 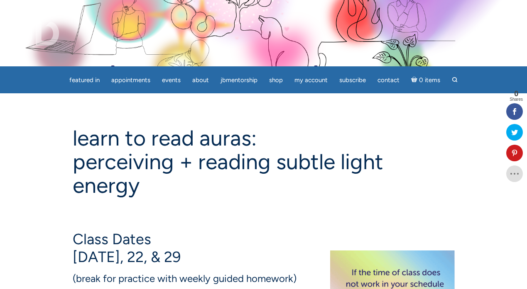 What do you see at coordinates (201, 80) in the screenshot?
I see `span: About` at bounding box center [201, 80].